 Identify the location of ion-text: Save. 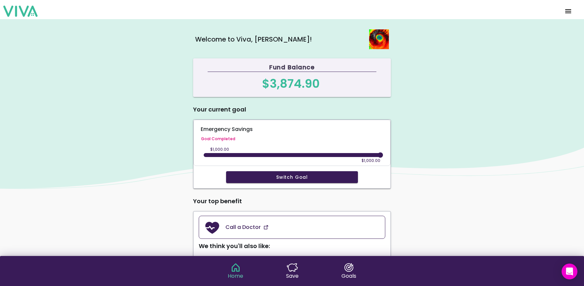
(292, 275).